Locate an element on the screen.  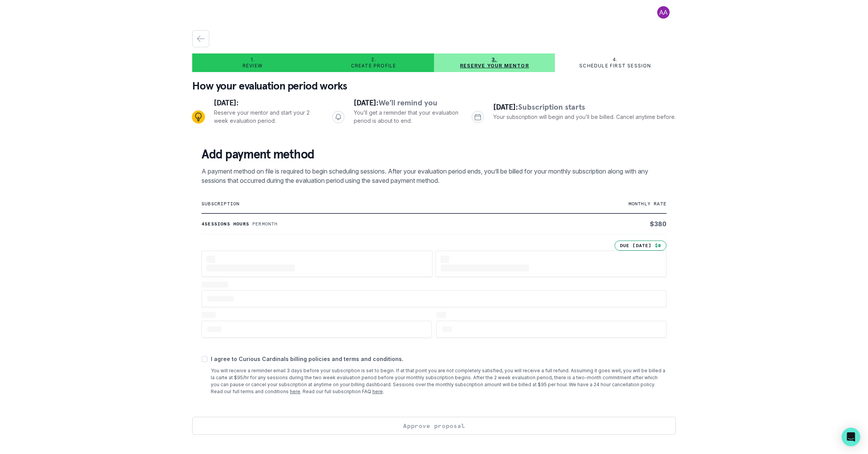
p: $0 is located at coordinates (658, 246).